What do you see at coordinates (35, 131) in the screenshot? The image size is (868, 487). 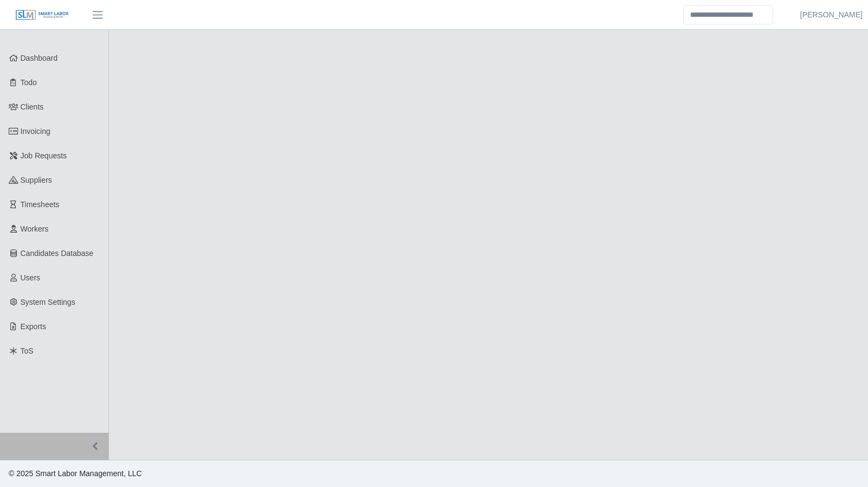 I see `span: Invoicing` at bounding box center [35, 131].